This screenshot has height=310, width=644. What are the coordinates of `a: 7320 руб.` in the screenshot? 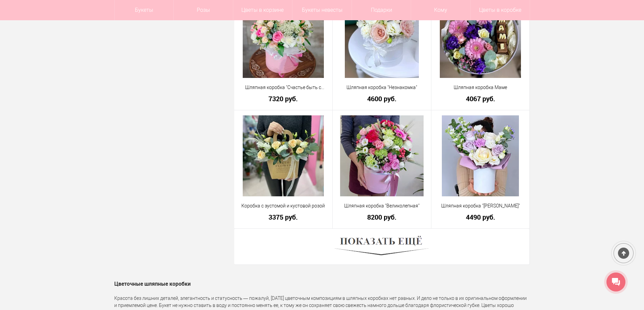 It's located at (283, 99).